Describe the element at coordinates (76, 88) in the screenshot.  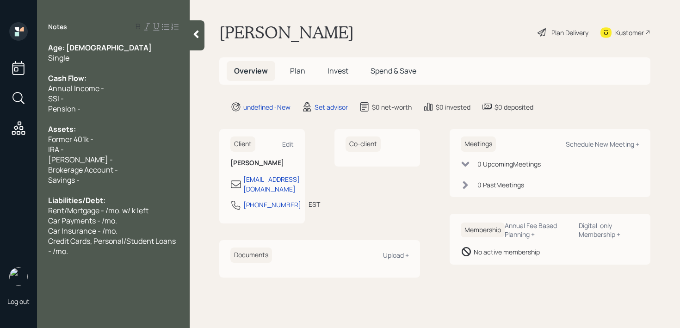
I see `span: Annual Income -` at that location.